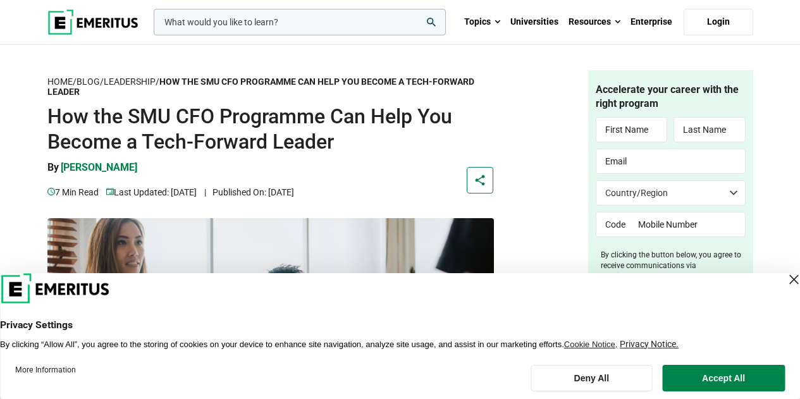  Describe the element at coordinates (271, 129) in the screenshot. I see `h1: How the SMU CFO Programme Can Help You Become a Tech-Forward Leader` at that location.